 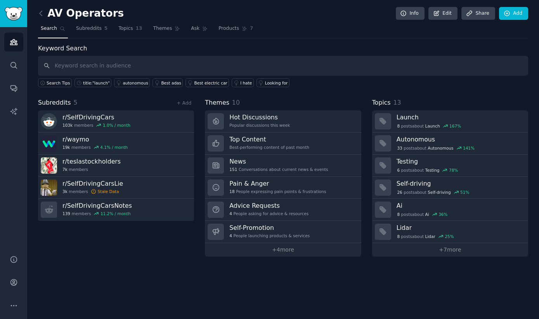 I want to click on a: r/SelfDrivingCarsNotes139members11.2% / month, so click(x=116, y=210).